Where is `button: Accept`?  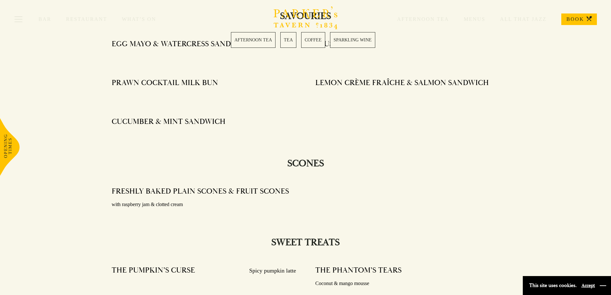 button: Accept is located at coordinates (589, 285).